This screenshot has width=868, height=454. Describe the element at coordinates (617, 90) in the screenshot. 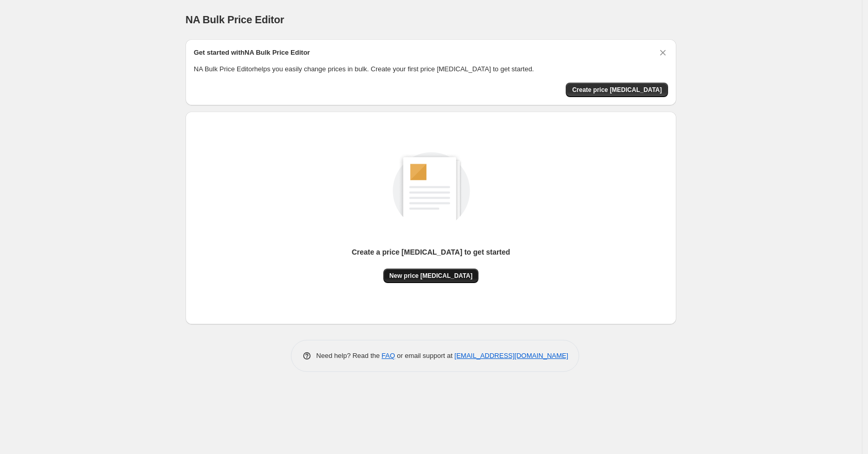

I see `button: Create price change job` at that location.